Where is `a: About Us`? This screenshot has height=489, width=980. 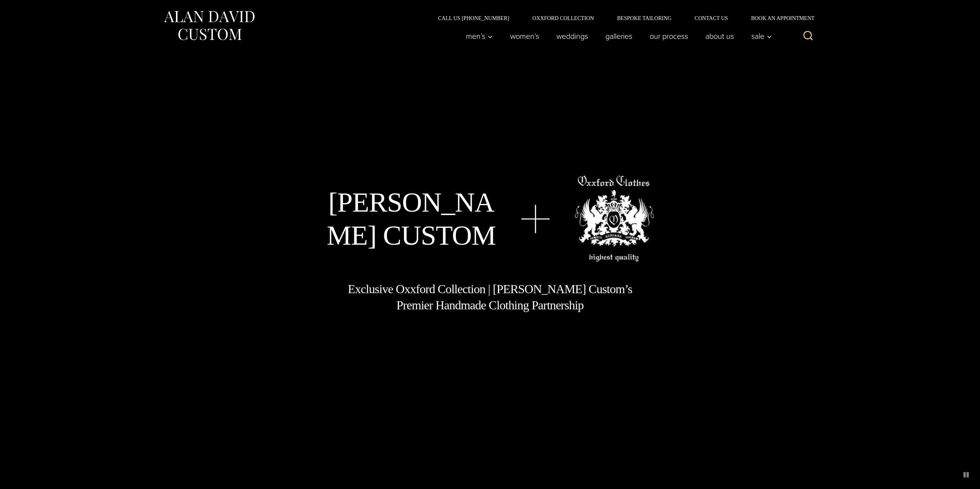 a: About Us is located at coordinates (719, 36).